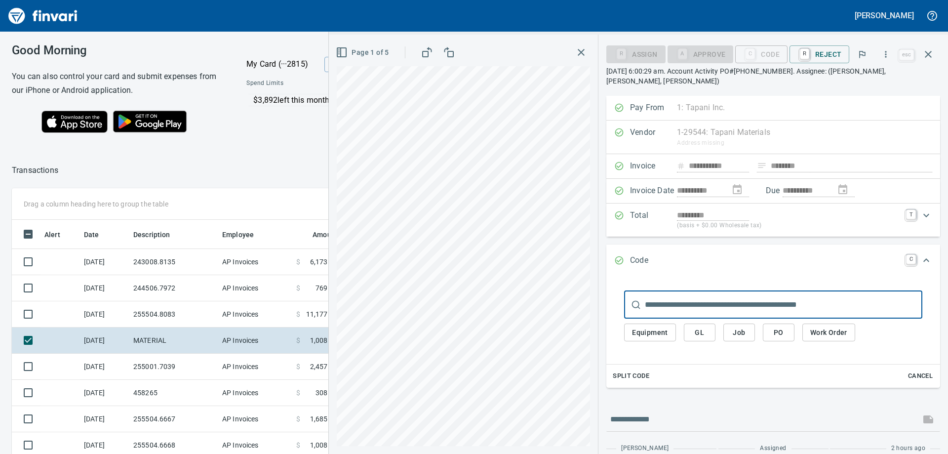 The width and height of the screenshot is (948, 454). I want to click on span: Work Order, so click(829, 332).